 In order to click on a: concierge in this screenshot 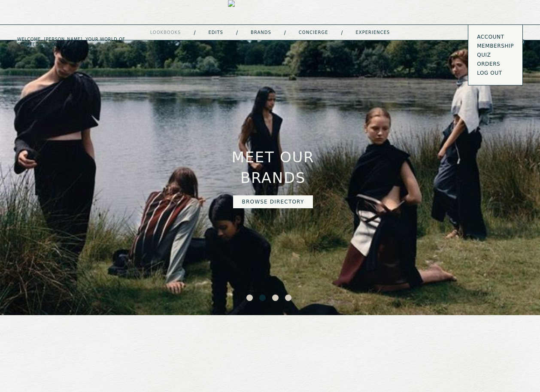, I will do `click(313, 33)`.